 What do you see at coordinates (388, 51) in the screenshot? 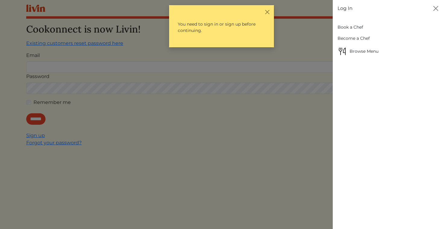
I see `span: Browse Menu` at bounding box center [388, 51].